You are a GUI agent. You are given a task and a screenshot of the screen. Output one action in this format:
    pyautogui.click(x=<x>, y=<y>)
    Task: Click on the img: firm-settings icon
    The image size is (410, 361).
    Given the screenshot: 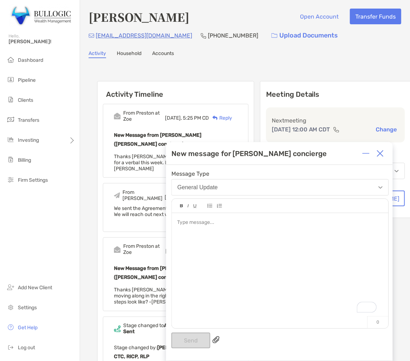 What is the action you would take?
    pyautogui.click(x=11, y=180)
    